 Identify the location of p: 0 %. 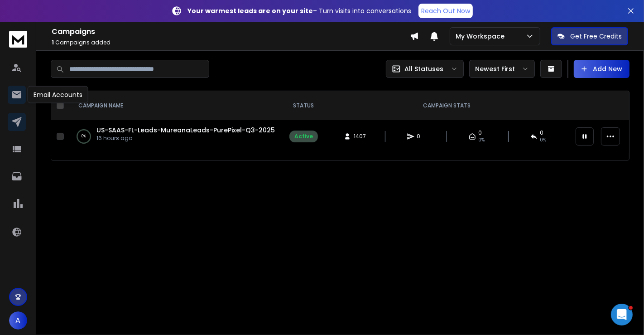
(84, 136).